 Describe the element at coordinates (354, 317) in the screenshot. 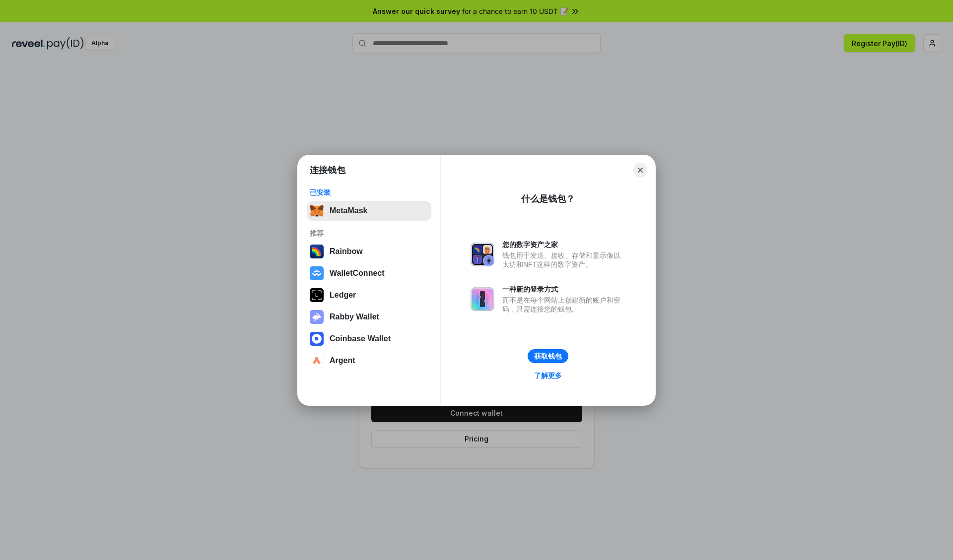

I see `div: Rabby Wallet` at that location.